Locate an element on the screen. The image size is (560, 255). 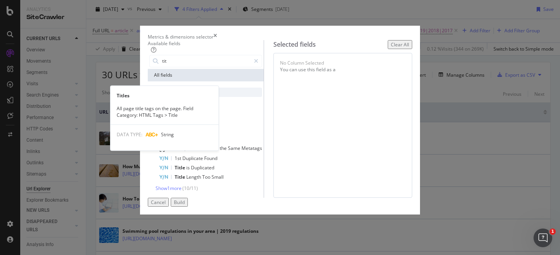
span: ( 10 / 11 ) is located at coordinates (190, 188).